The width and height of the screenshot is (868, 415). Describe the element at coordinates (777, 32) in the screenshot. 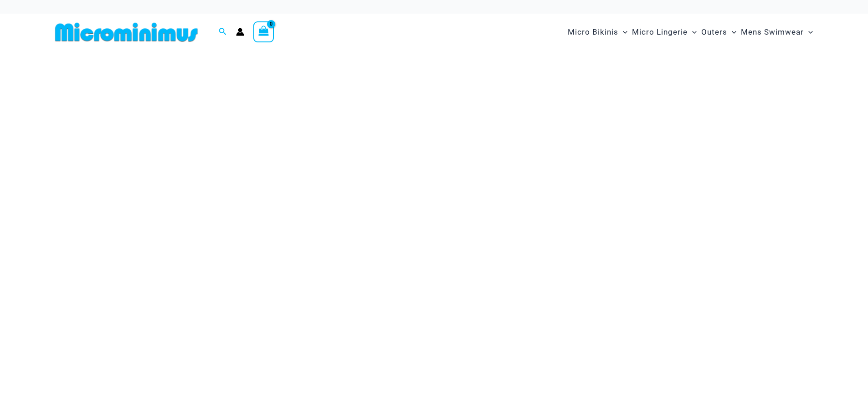

I see `a: Mens SwimwearMenu ToggleMenu Toggle` at that location.